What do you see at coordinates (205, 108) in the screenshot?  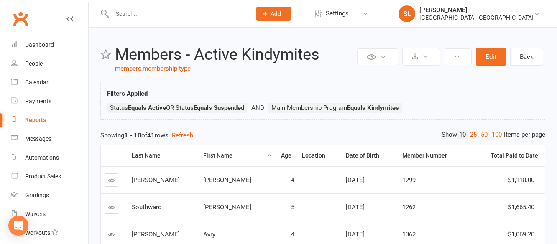 I see `span: OR Status` at bounding box center [205, 108].